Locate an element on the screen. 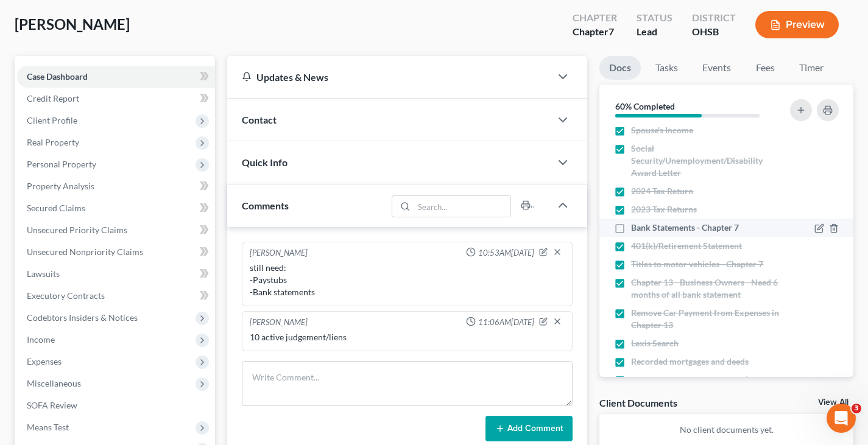  a: Executory Contracts is located at coordinates (116, 295).